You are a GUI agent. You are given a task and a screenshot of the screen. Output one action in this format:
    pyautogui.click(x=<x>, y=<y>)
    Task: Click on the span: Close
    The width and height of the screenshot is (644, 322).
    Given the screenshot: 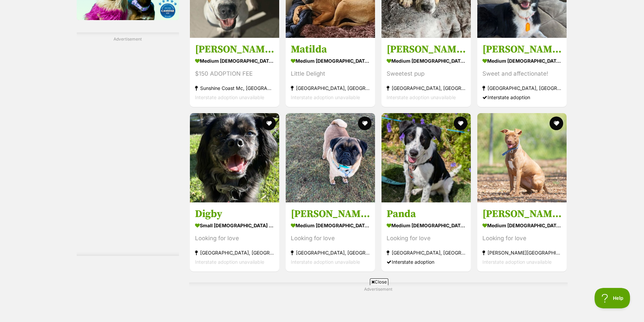 What is the action you would take?
    pyautogui.click(x=379, y=282)
    